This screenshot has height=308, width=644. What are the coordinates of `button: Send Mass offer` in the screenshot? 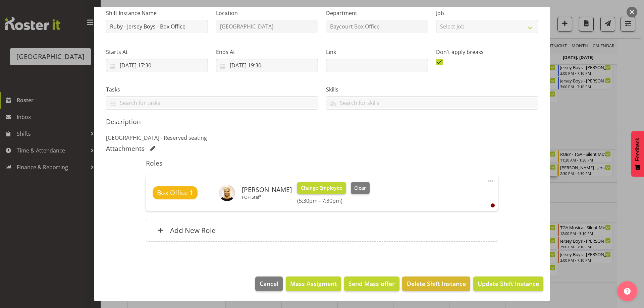 It's located at (371, 284).